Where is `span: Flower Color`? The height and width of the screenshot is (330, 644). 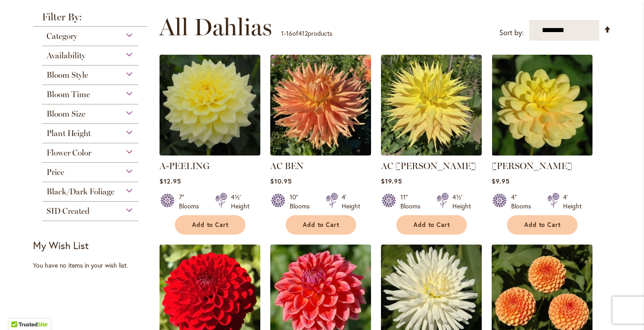
span: Flower Color is located at coordinates (69, 153).